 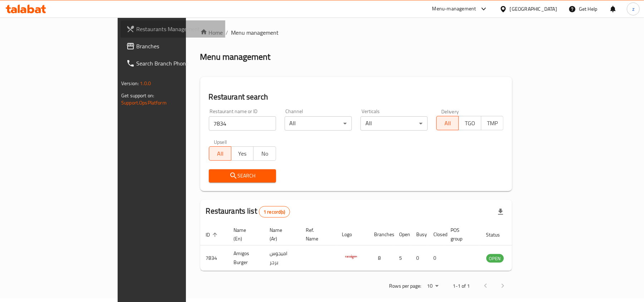 What do you see at coordinates (245, 234) in the screenshot?
I see `span: Name (En)` at bounding box center [245, 234].